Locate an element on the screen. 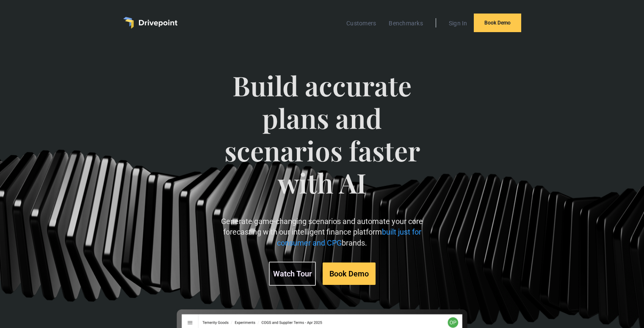 The width and height of the screenshot is (644, 328). p: Generate game-changing scenarios and automate your core forecasting with our intelligent finance ... is located at coordinates (322, 232).